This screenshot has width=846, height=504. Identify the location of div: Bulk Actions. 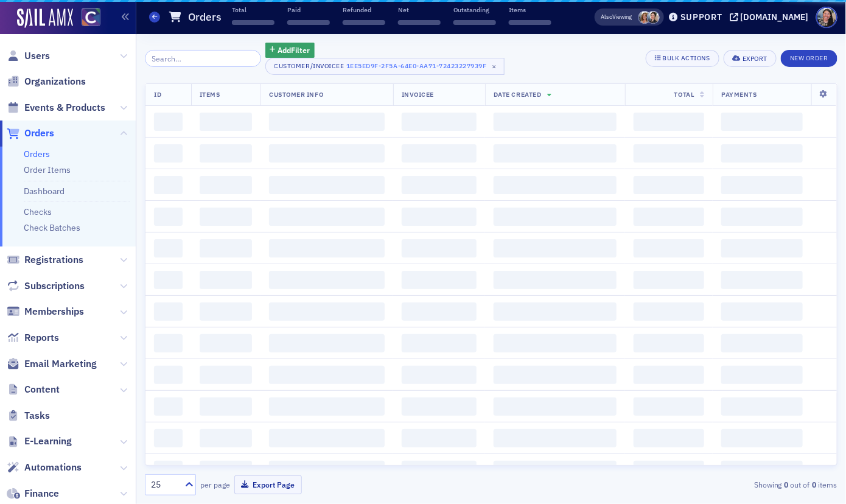
(687, 58).